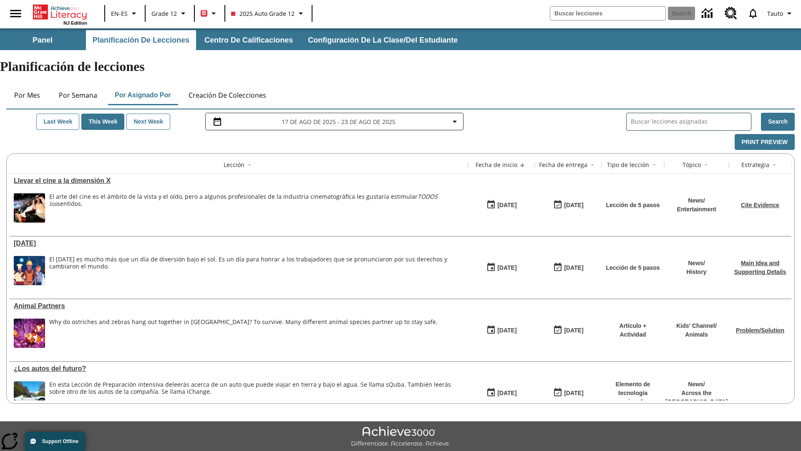 This screenshot has width=801, height=451. Describe the element at coordinates (58, 121) in the screenshot. I see `button: Last Week` at that location.